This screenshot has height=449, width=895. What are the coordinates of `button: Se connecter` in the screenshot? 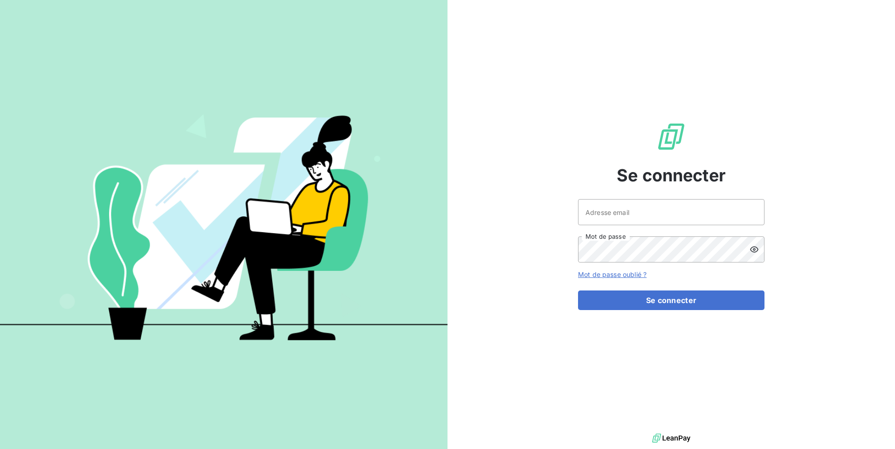 It's located at (671, 300).